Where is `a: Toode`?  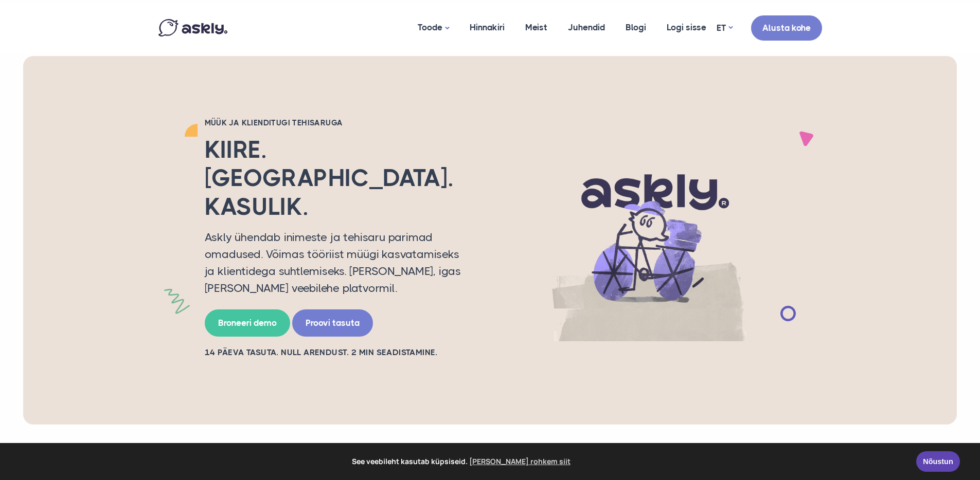 a: Toode is located at coordinates (433, 27).